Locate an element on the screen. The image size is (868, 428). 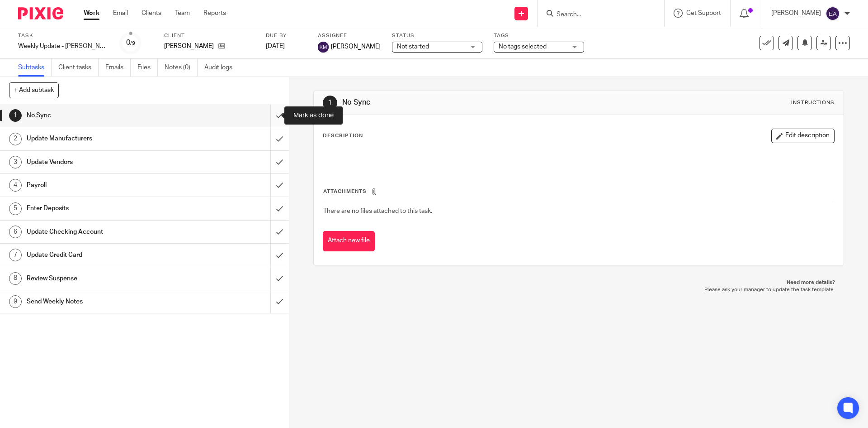
div: Weekly Update - Brown-Jaehne, Barbara 2 is located at coordinates (63, 46).